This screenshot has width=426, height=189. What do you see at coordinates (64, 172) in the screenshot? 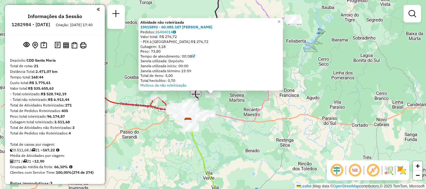
I see `strong: 100,00%` at bounding box center [64, 172].